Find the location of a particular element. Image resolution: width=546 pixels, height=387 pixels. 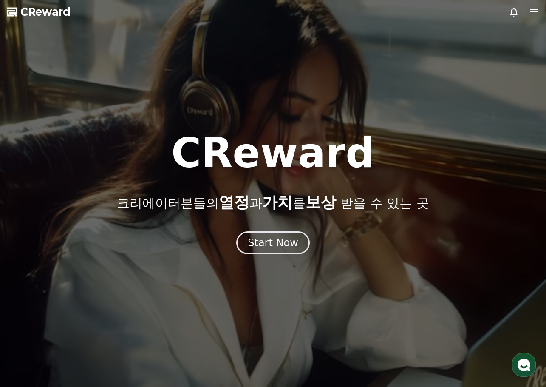

a: 설정 is located at coordinates (136, 280).